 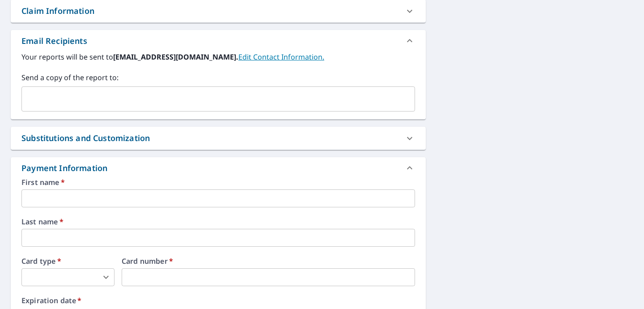 What do you see at coordinates (218, 222) in the screenshot?
I see `label: Last name` at bounding box center [218, 222].